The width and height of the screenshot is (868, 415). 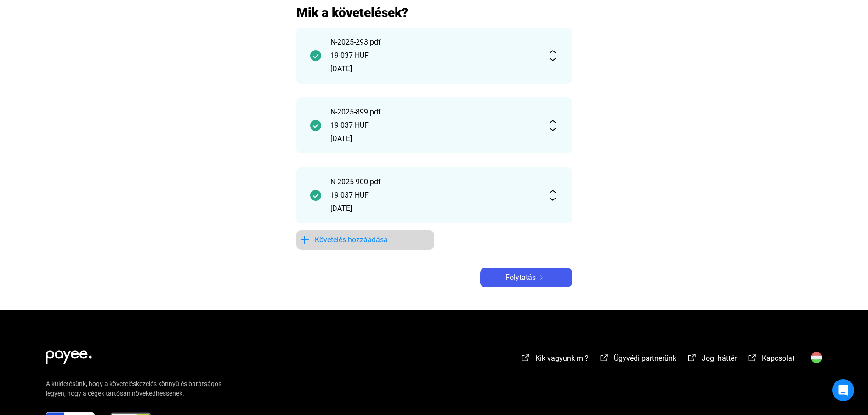 I want to click on span: Kapcsolat, so click(x=778, y=358).